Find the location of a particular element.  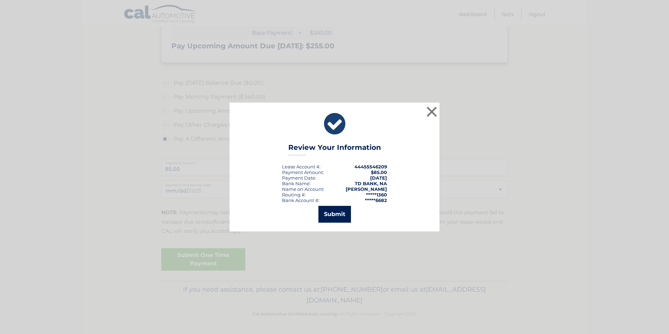

span: $85.00 is located at coordinates (379, 172).